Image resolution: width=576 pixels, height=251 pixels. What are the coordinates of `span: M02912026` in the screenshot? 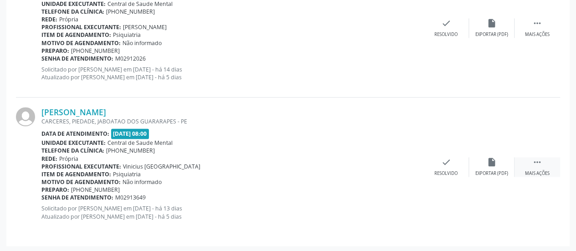 It's located at (130, 58).